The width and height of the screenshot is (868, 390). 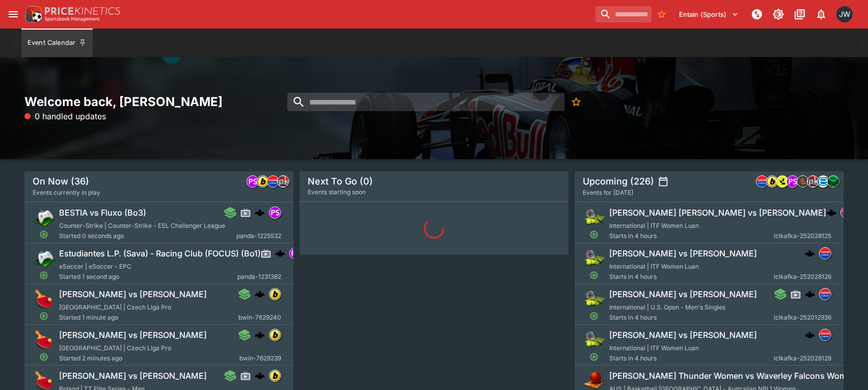 What do you see at coordinates (259, 236) in the screenshot?
I see `span: panda-1225532` at bounding box center [259, 236].